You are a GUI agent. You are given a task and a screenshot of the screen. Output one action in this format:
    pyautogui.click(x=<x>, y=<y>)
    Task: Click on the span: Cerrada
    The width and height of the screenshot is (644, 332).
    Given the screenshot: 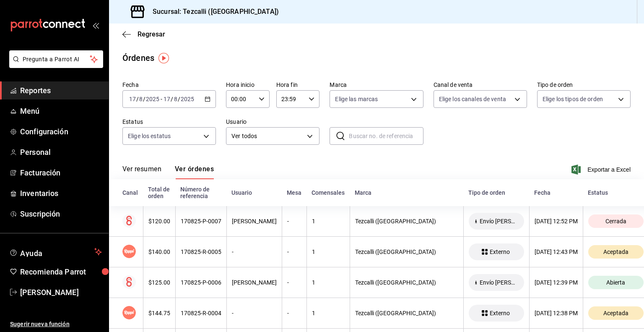 What is the action you would take?
    pyautogui.click(x=616, y=221)
    